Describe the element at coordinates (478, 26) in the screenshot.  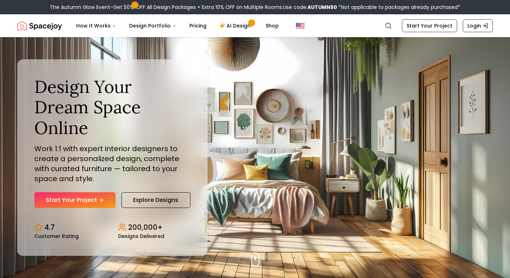
I see `a: Login` at that location.